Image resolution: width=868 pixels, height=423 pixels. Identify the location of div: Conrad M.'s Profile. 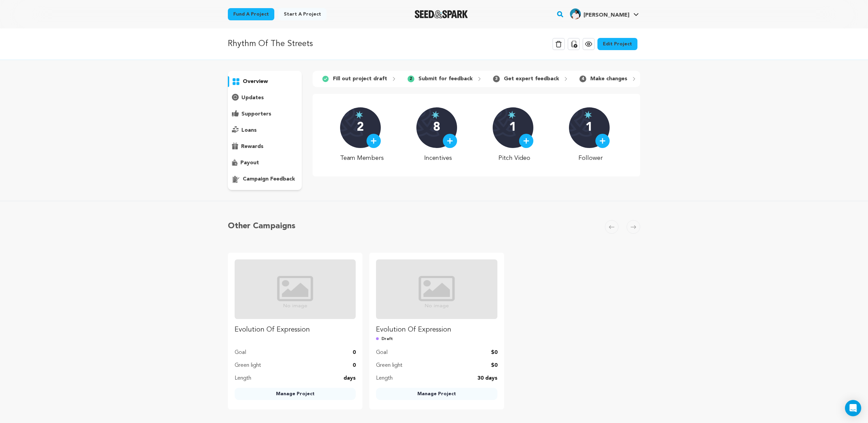
(599, 14).